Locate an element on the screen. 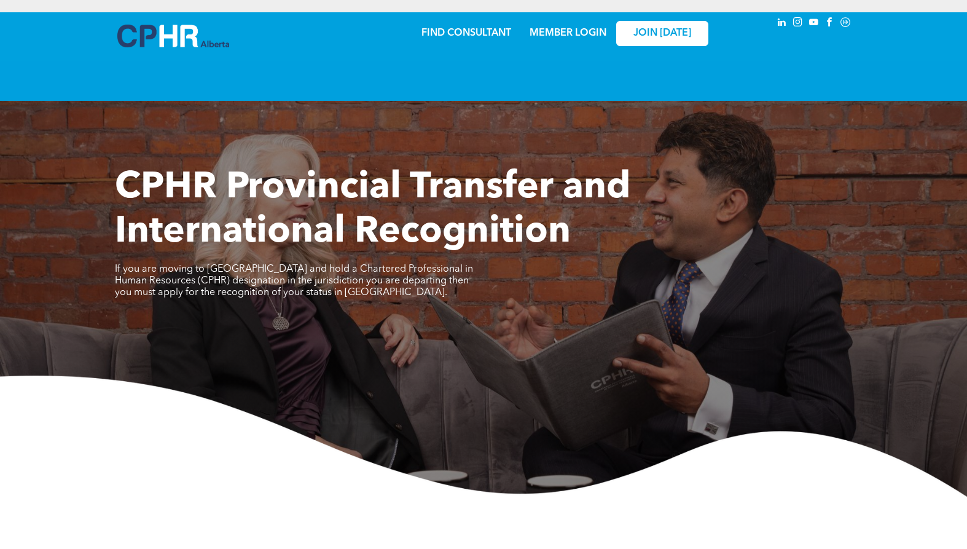  a: facebook is located at coordinates (829, 23).